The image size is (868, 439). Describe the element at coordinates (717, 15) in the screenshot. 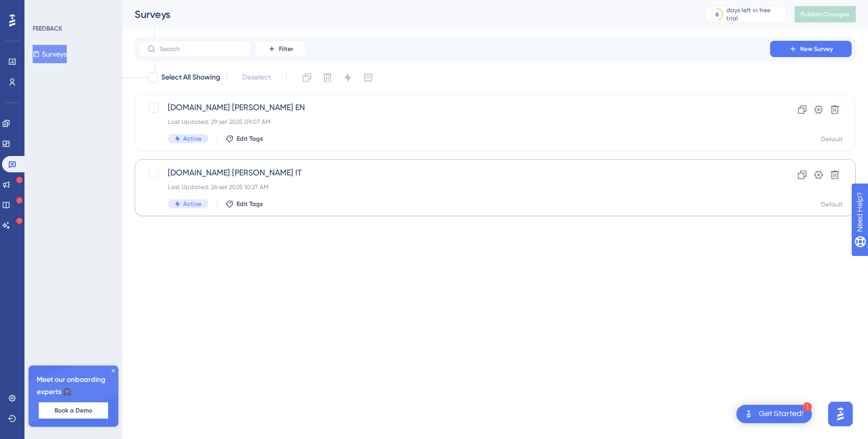

I see `div: 6` at that location.